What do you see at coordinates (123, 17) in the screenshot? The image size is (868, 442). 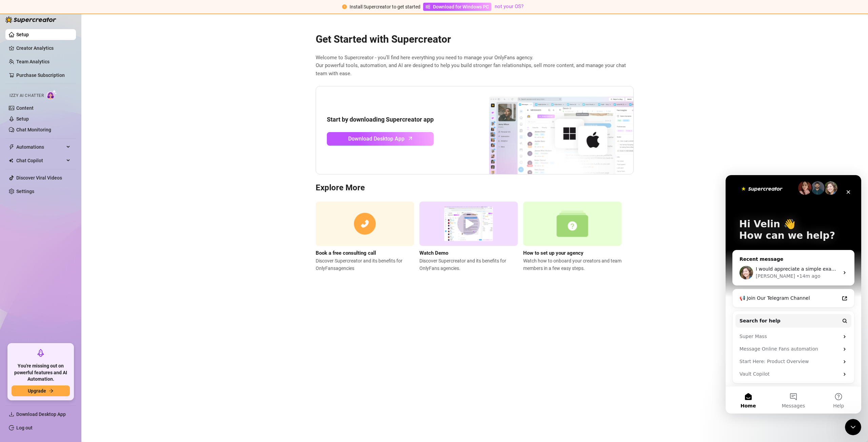 I see `div: Close` at bounding box center [123, 17].